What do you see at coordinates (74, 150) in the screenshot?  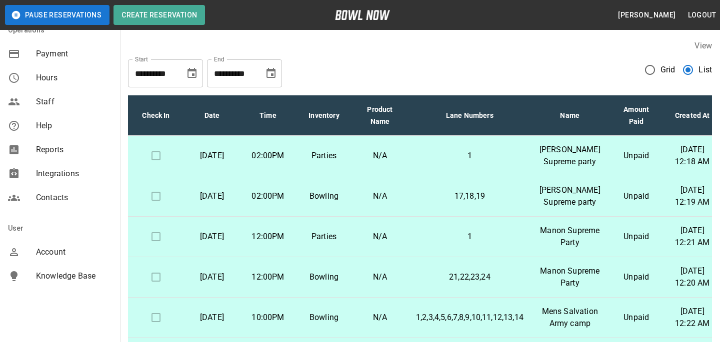 I see `span: Reports` at bounding box center [74, 150].